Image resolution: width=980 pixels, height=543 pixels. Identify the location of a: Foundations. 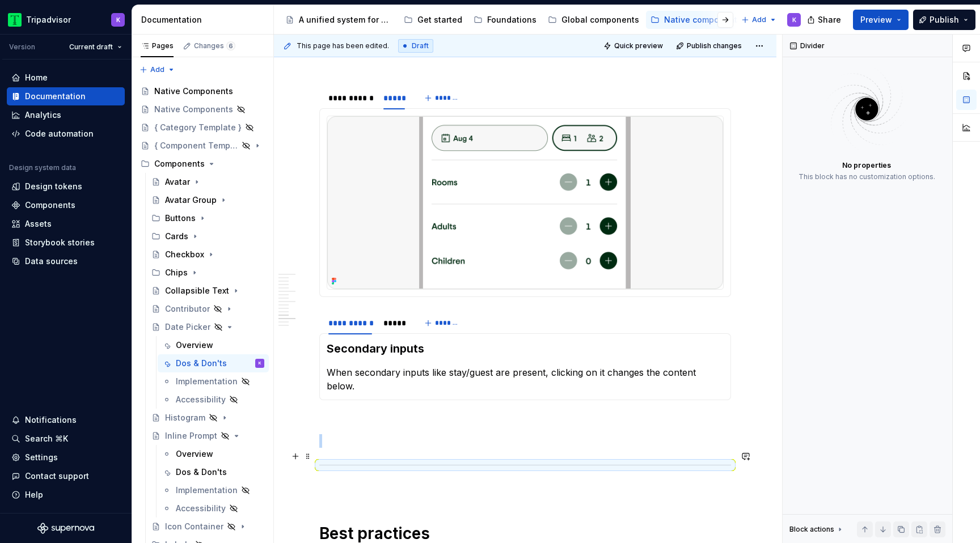
(505, 19).